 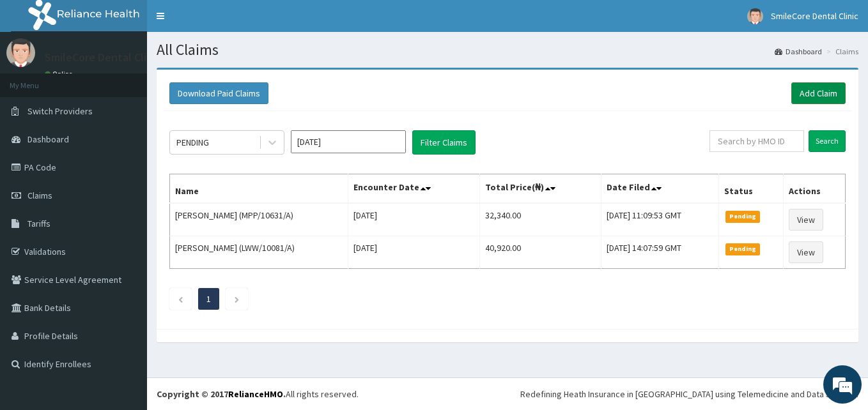 I want to click on span: Tariffs, so click(x=39, y=223).